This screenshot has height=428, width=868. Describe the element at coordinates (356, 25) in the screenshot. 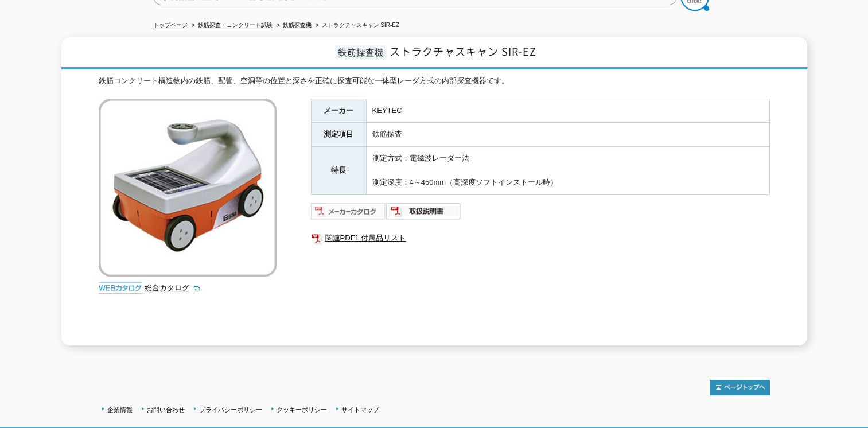

I see `li: ストラクチャスキャン SIR-EZ` at that location.